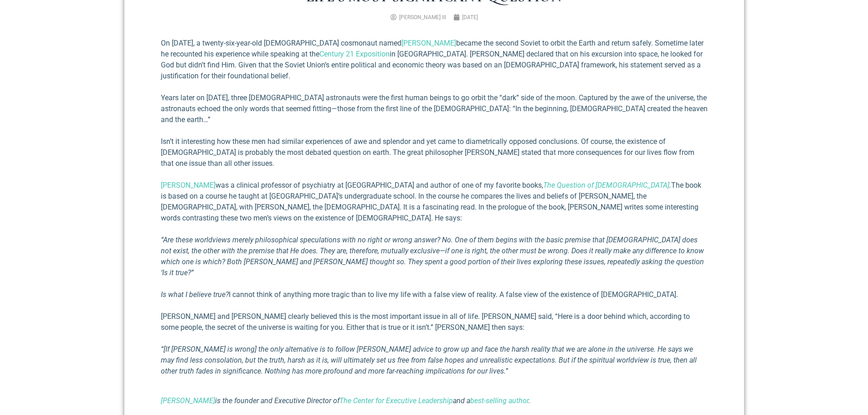 The width and height of the screenshot is (868, 415). Describe the element at coordinates (396, 401) in the screenshot. I see `a: The Center for Executive Leadership` at that location.